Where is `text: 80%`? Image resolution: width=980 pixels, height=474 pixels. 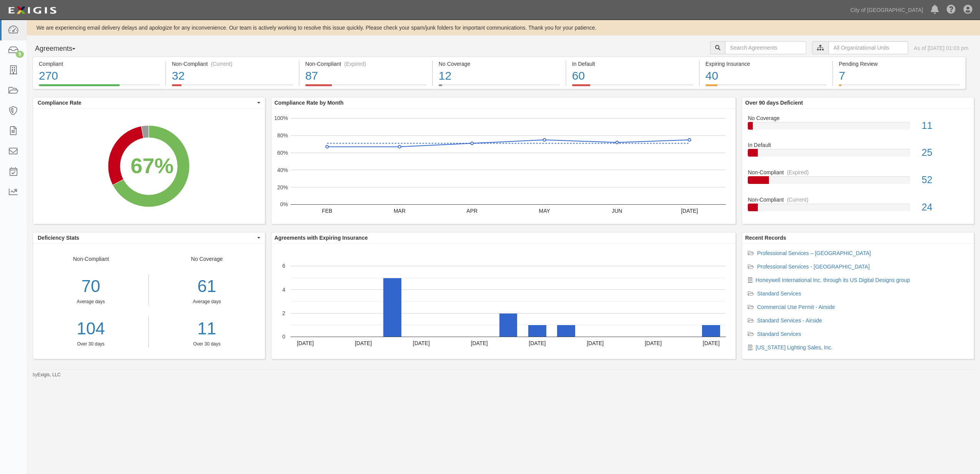 text: 80% is located at coordinates (283, 136).